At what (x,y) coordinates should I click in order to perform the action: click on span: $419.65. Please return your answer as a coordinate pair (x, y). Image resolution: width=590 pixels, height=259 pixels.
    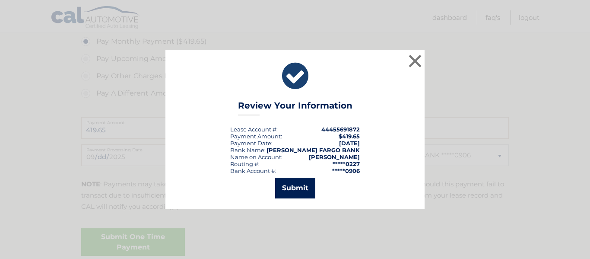
    Looking at the image, I should click on (349, 136).